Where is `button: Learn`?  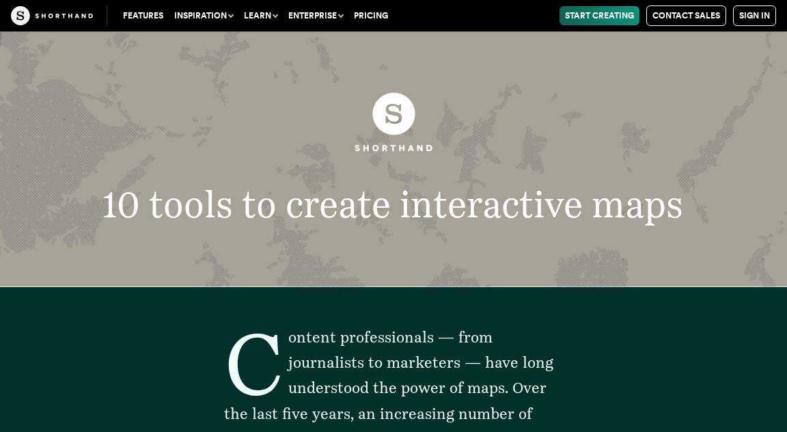
button: Learn is located at coordinates (260, 16).